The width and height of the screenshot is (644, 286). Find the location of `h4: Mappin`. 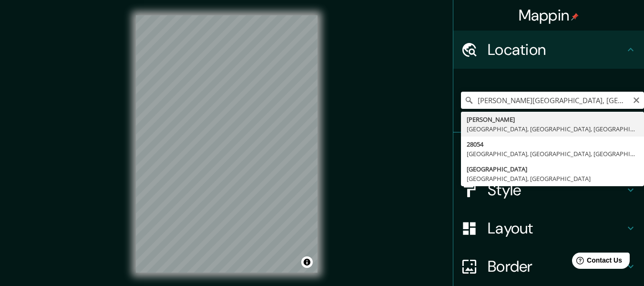

h4: Mappin is located at coordinates (549, 15).